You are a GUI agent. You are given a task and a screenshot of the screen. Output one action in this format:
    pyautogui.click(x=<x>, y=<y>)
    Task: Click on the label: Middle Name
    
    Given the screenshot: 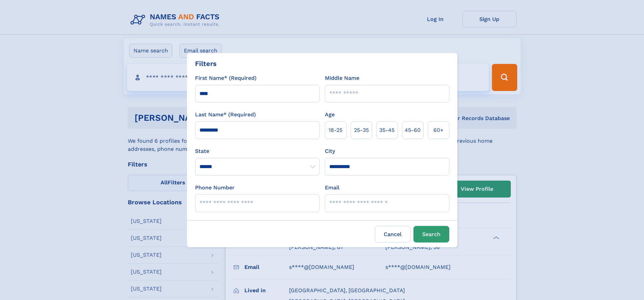 What is the action you would take?
    pyautogui.click(x=342, y=78)
    